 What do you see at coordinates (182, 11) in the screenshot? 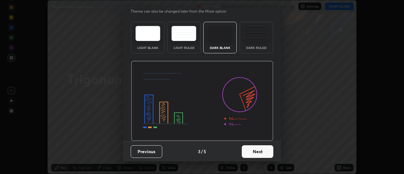
I see `p: Theme can also be changed later from the More option` at bounding box center [182, 11].